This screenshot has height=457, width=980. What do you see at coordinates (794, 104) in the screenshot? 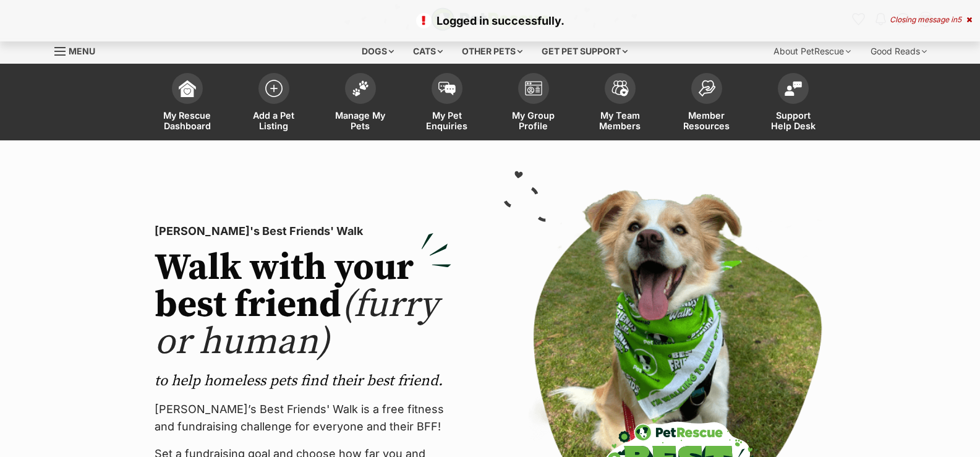
I see `a: Support Help Desk` at bounding box center [794, 104].